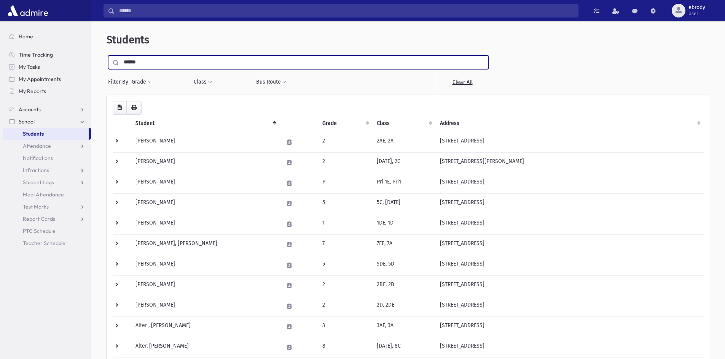 Image resolution: width=725 pixels, height=359 pixels. What do you see at coordinates (36, 207) in the screenshot?
I see `span: Test Marks` at bounding box center [36, 207].